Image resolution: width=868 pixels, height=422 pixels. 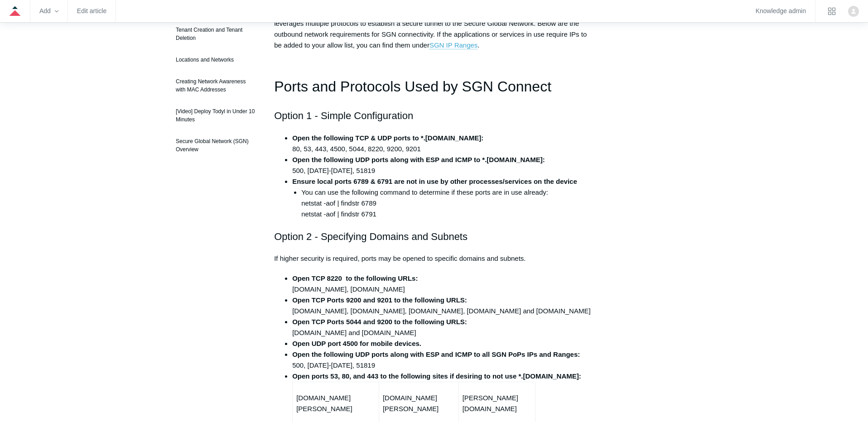 I want to click on strong: Open UDP port 4500 for mobile devices., so click(x=356, y=344).